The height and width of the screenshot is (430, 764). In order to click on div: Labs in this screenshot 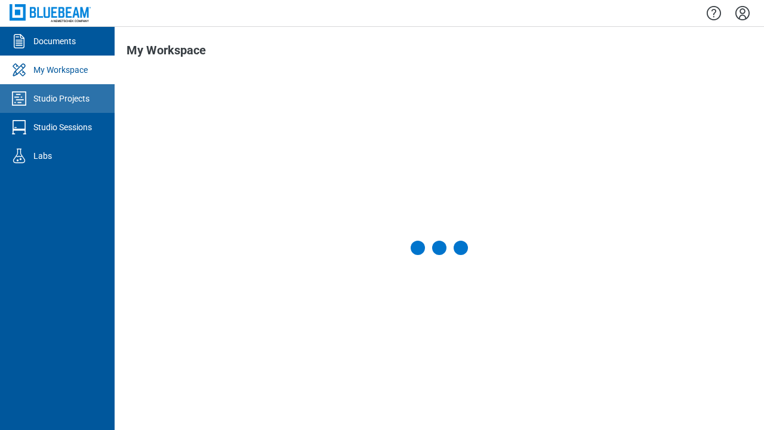, I will do `click(42, 156)`.